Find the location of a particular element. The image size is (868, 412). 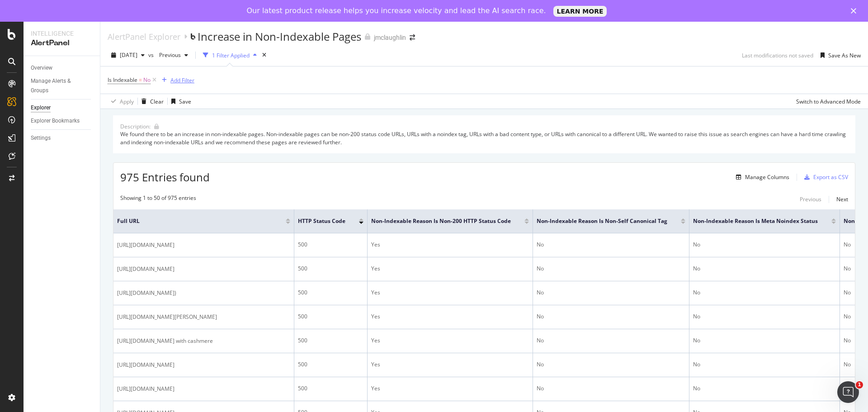

div: Manage Columns is located at coordinates (767, 177).